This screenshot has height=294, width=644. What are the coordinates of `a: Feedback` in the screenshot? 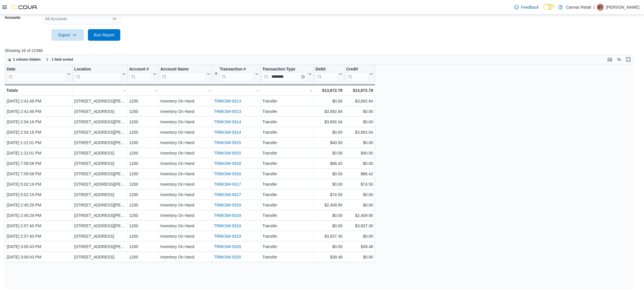 It's located at (527, 8).